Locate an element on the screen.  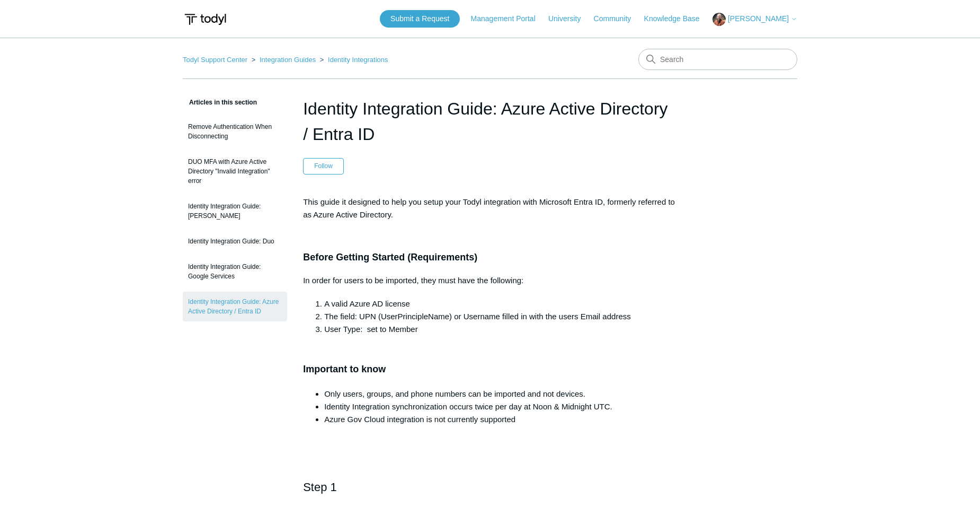
h3: Important to know is located at coordinates (490, 361).